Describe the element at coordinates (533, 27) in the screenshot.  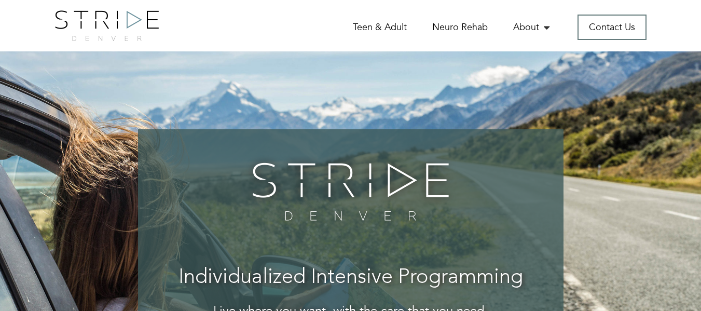
I see `a: About` at that location.